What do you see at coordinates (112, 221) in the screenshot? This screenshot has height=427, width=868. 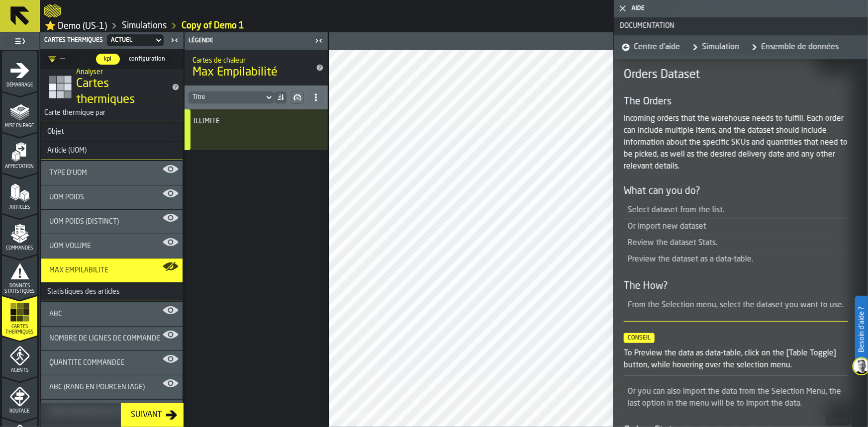 I see `div: stat-UOM Poids (Distinct)` at bounding box center [112, 221].